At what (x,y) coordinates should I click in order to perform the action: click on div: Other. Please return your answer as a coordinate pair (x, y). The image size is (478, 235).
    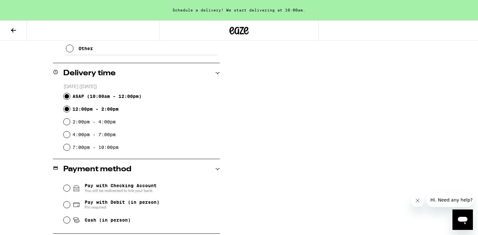
    Looking at the image, I should click on (86, 49).